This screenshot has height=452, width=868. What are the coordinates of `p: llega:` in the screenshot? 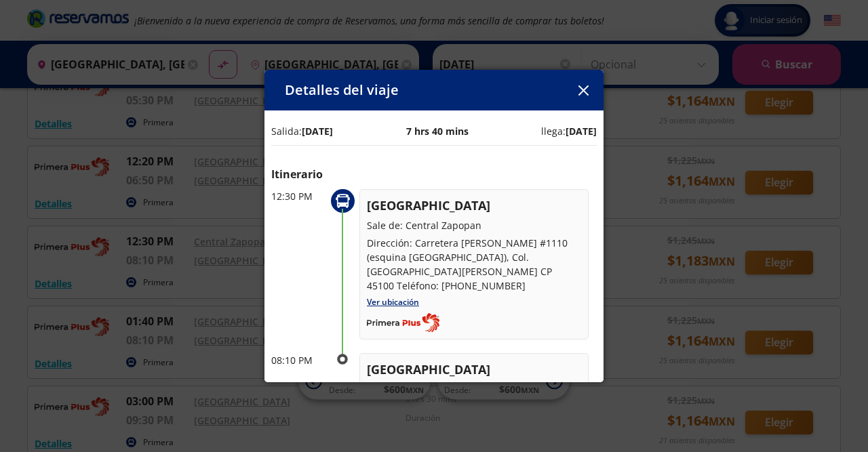 It's located at (568, 131).